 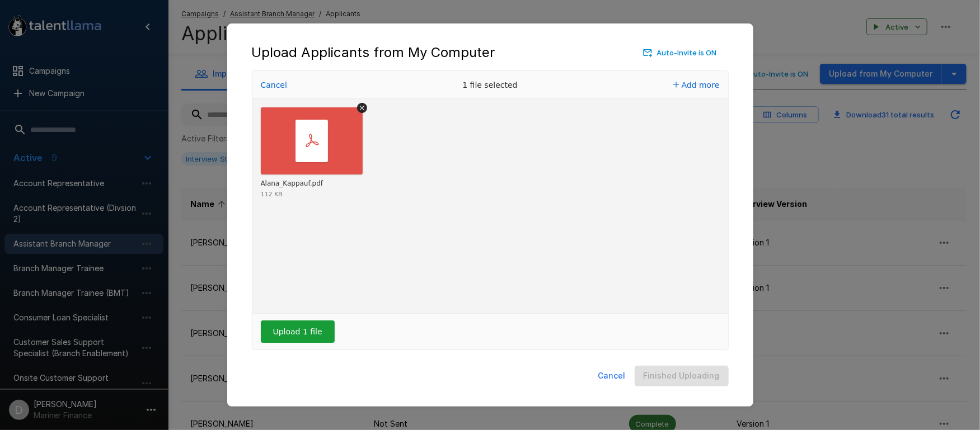 What do you see at coordinates (701, 85) in the screenshot?
I see `span: Add more` at bounding box center [701, 85].